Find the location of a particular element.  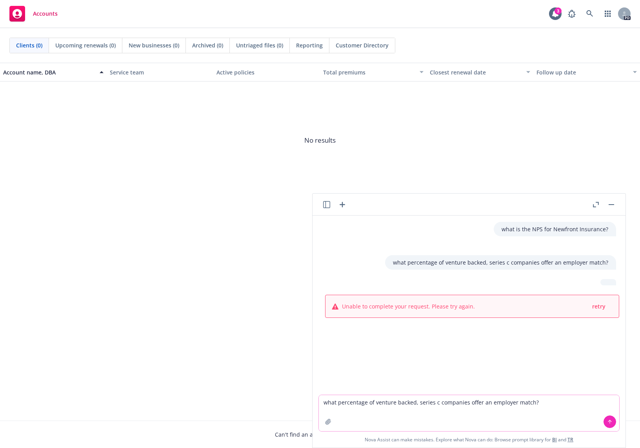

a: BI is located at coordinates (554, 439).